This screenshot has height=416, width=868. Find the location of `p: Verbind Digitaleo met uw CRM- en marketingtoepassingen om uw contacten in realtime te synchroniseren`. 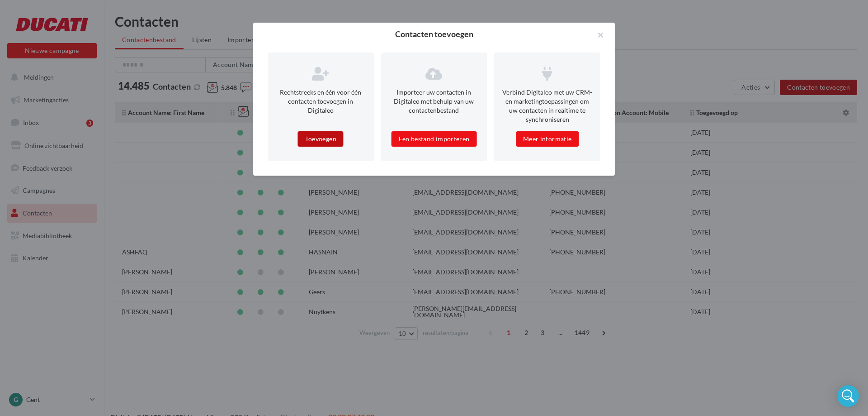

p: Verbind Digitaleo met uw CRM- en marketingtoepassingen om uw contacten in realtime te synchroniseren is located at coordinates (546, 106).